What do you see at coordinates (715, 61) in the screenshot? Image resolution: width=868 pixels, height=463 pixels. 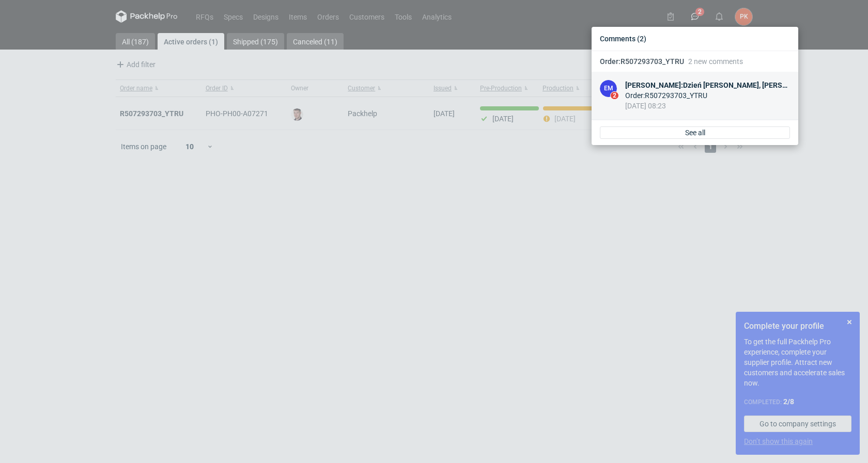 I see `span: 2 new comments` at bounding box center [715, 61].